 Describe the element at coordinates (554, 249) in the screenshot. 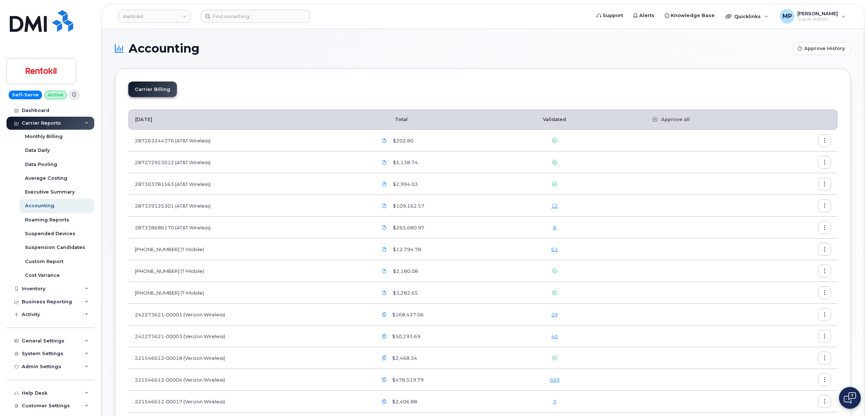

I see `a: 63` at that location.